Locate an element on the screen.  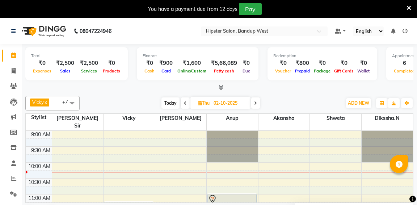
div: 11:00 AM is located at coordinates (39, 198).